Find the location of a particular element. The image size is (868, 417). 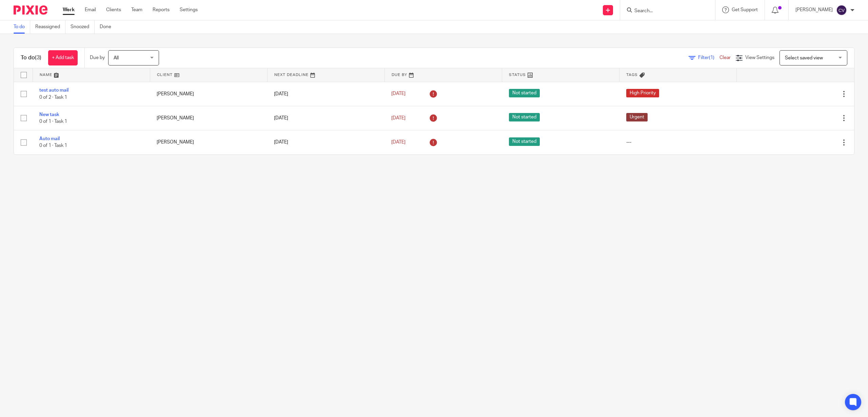

a: Clear is located at coordinates (724, 58).